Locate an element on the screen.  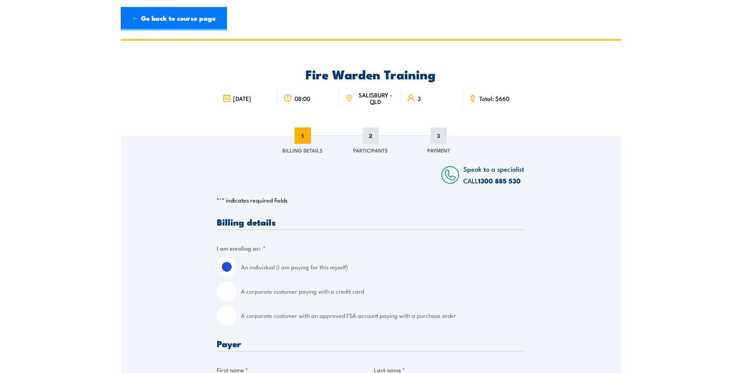
a: 1300 885 530 is located at coordinates (499, 180).